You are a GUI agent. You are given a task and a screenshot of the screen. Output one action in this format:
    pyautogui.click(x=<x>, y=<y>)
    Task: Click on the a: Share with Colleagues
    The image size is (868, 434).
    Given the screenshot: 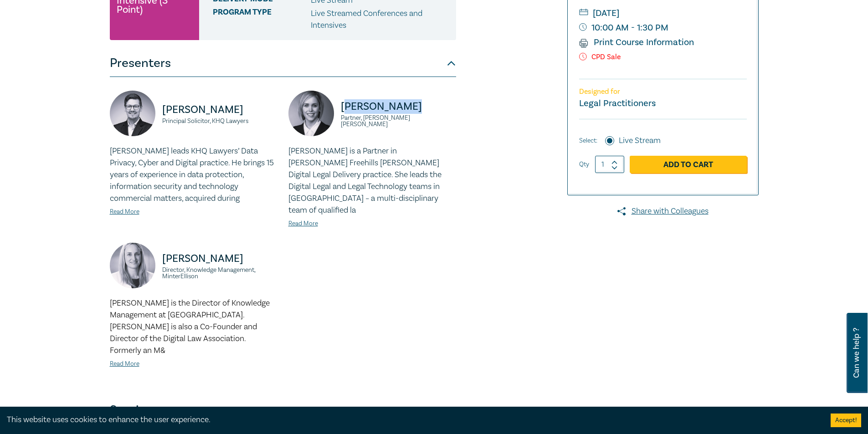 What is the action you would take?
    pyautogui.click(x=663, y=211)
    